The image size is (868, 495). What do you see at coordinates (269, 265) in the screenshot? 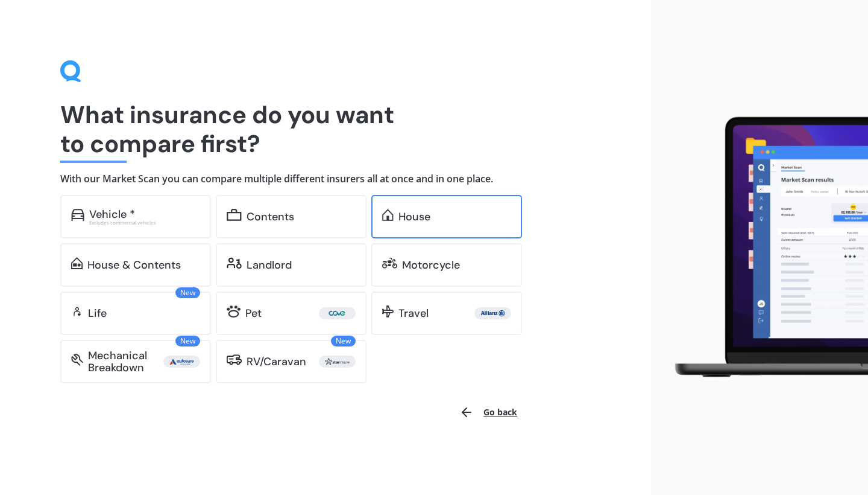
I see `div: Landlord` at bounding box center [269, 265].